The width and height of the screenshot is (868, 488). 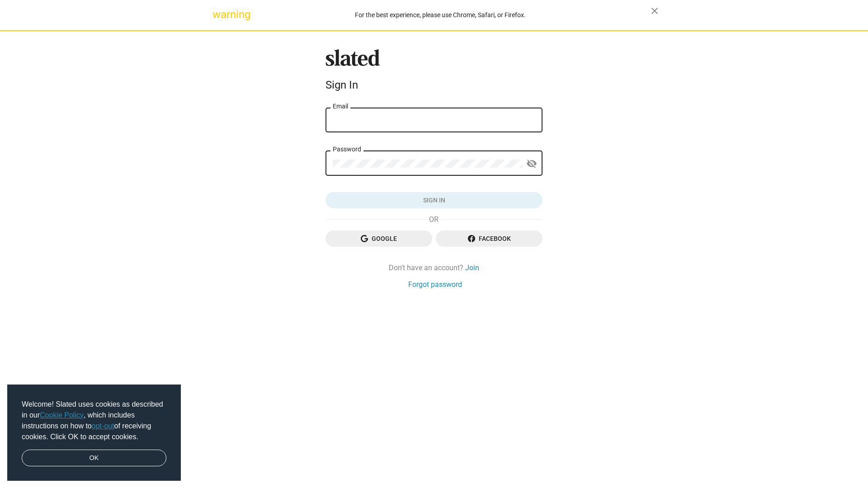 I want to click on button: Show password, so click(x=531, y=164).